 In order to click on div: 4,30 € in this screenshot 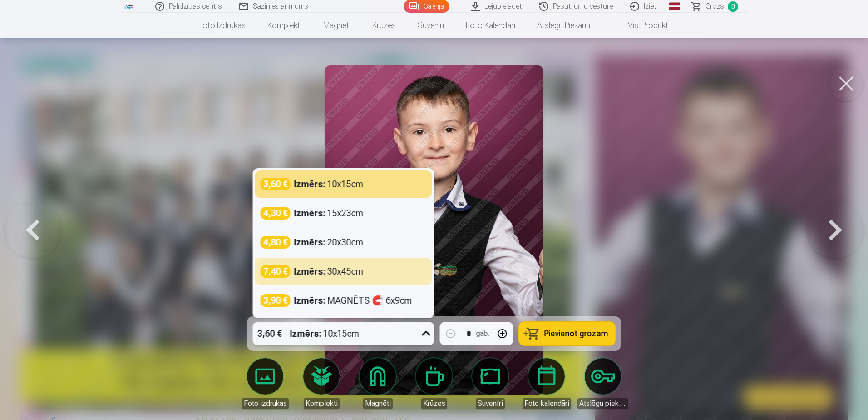, I will do `click(276, 213)`.